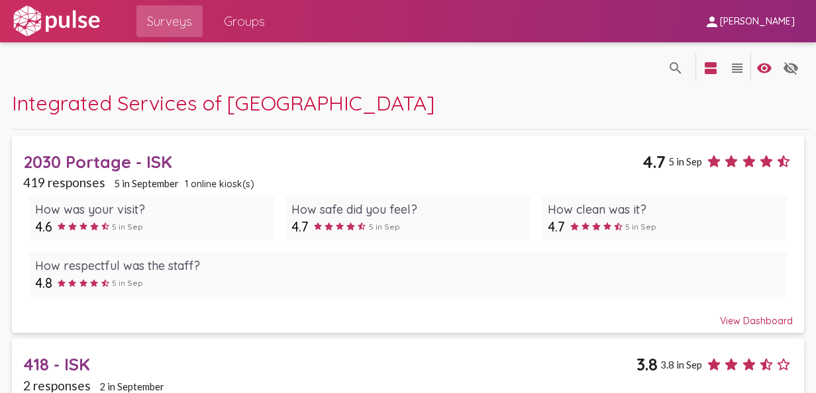  What do you see at coordinates (56, 21) in the screenshot?
I see `img: white-logo.svg` at bounding box center [56, 21].